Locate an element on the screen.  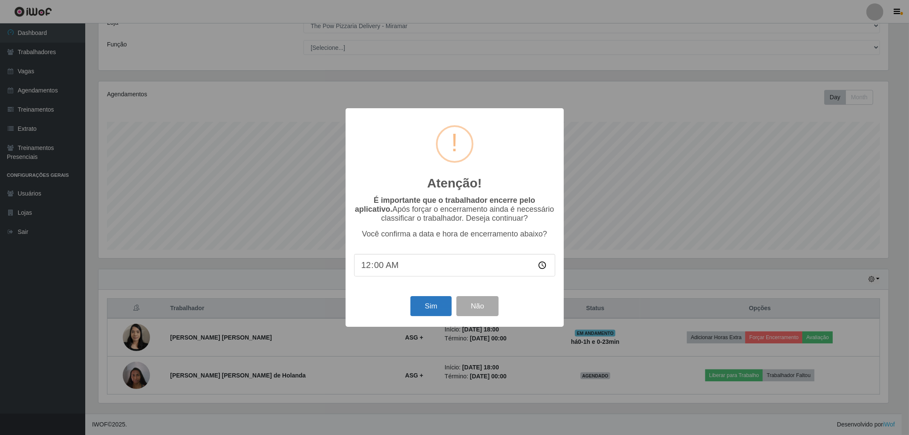
h2: Atenção! is located at coordinates (454, 183).